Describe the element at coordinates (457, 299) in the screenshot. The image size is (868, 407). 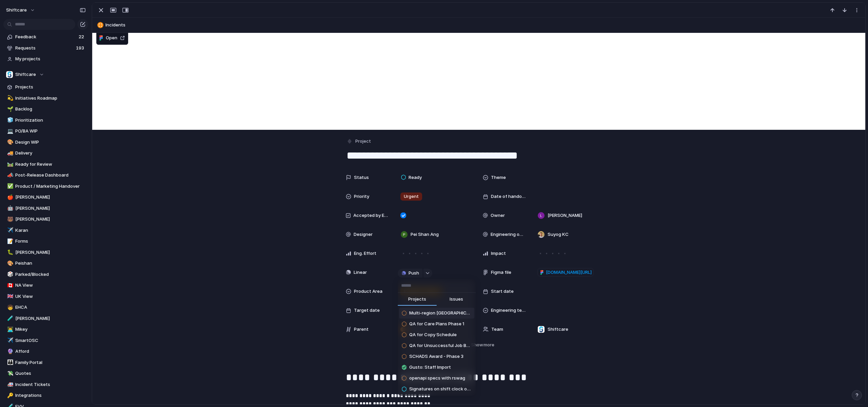
I see `span: Issues` at that location.